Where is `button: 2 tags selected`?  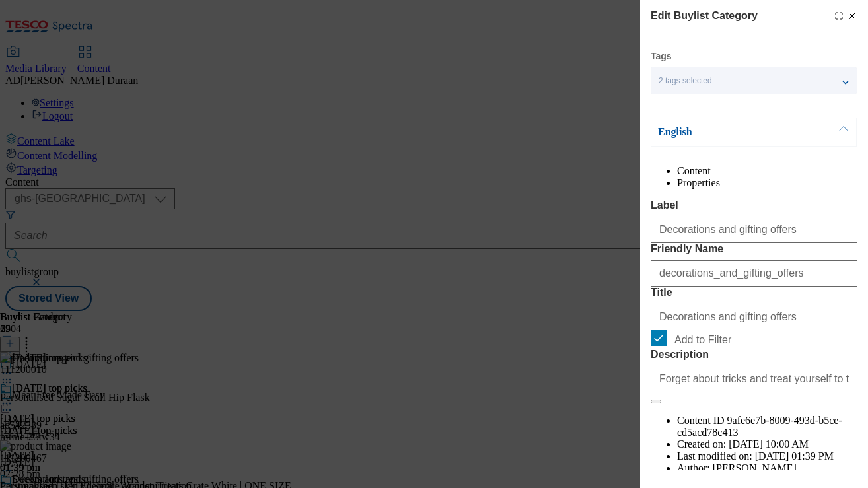 button: 2 tags selected is located at coordinates (753, 81).